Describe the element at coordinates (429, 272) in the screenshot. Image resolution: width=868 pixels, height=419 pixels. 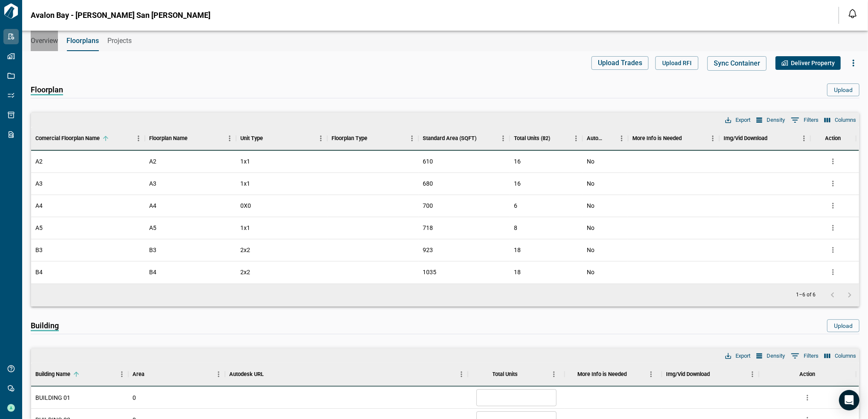
I see `span: 1035` at that location.